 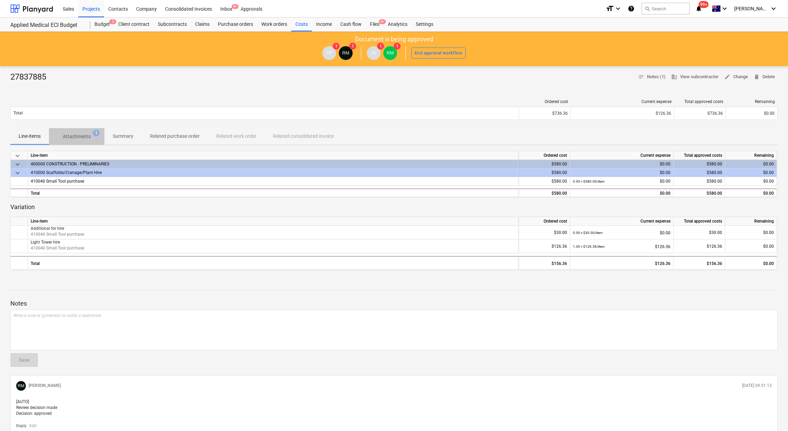 What do you see at coordinates (394, 207) in the screenshot?
I see `p: Variation` at bounding box center [394, 207].